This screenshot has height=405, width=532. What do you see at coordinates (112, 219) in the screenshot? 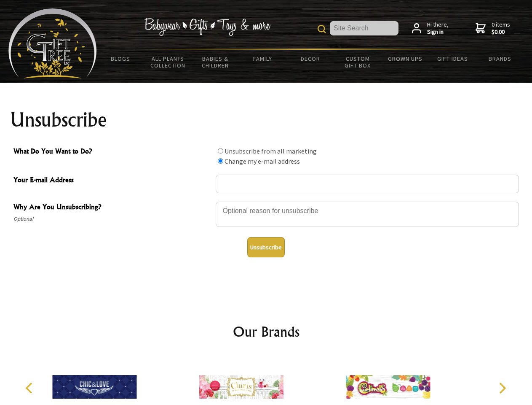
I see `span: Optional` at bounding box center [112, 219].